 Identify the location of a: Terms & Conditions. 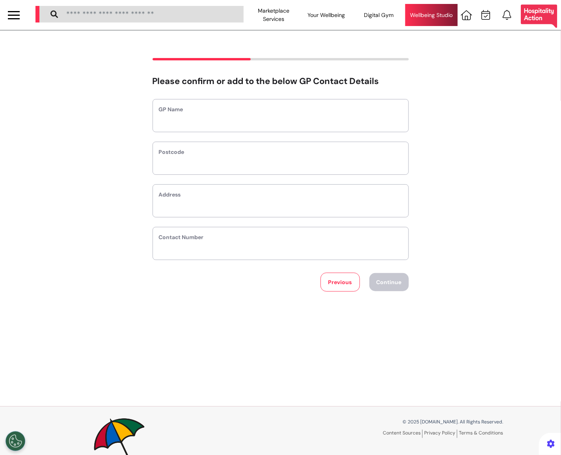
(481, 433).